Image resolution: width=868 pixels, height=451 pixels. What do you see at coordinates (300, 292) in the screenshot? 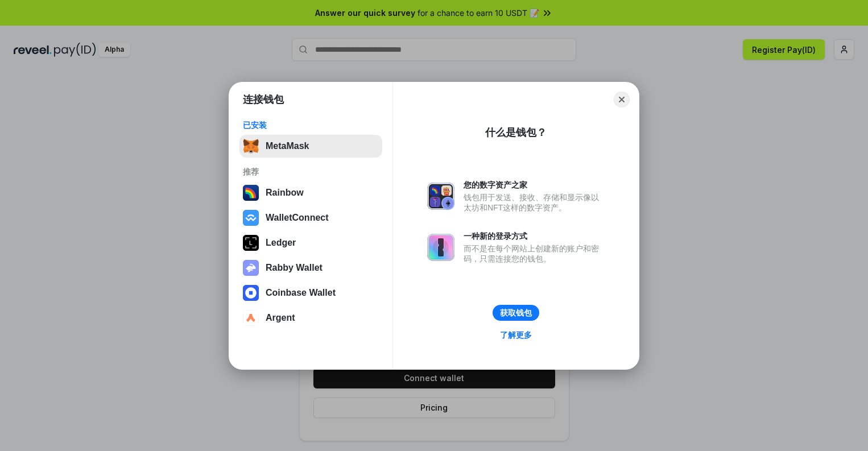
I see `div: Coinbase Wallet` at bounding box center [300, 292].